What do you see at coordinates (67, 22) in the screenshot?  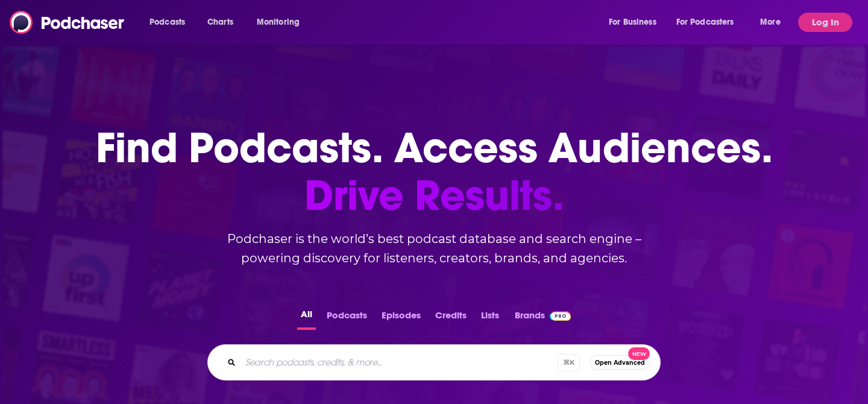 I see `a: Podchaser - Follow, Share and Rate Podcasts` at bounding box center [67, 22].